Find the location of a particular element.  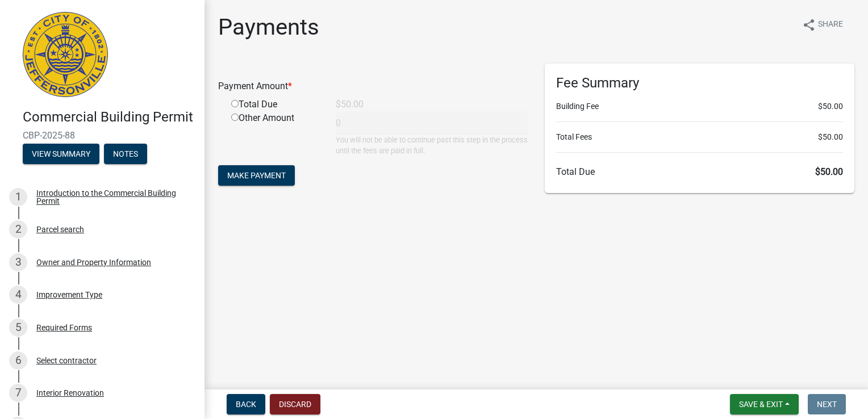

div: 1 is located at coordinates (18, 197).